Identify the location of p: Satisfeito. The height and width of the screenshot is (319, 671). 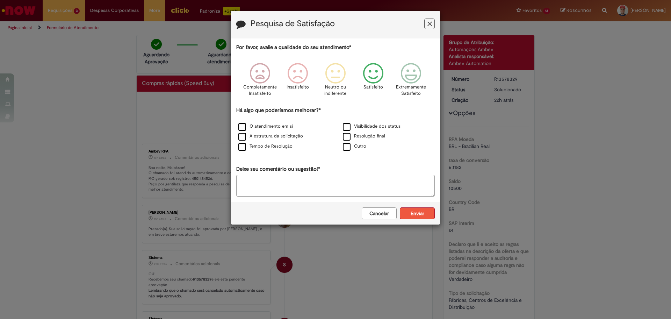
(373, 87).